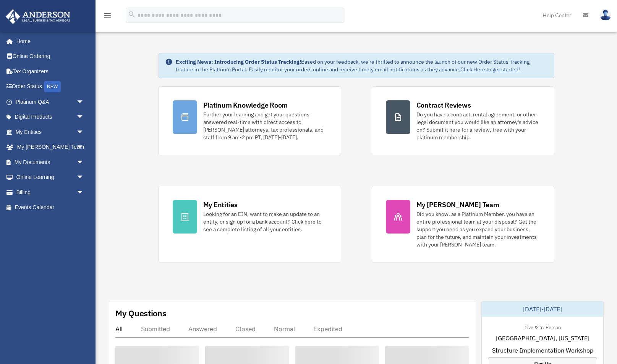  Describe the element at coordinates (250, 121) in the screenshot. I see `a: Platinum Knowledge Room Further your learning and get your questions answered real-time with dire...` at that location.